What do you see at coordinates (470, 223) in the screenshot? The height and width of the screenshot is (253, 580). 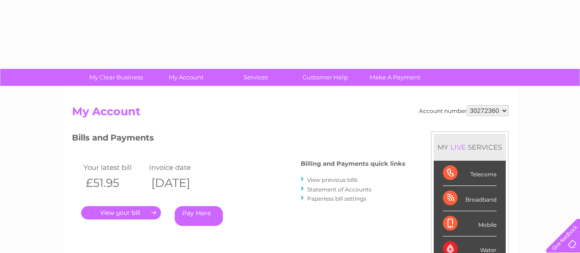 I see `div: Mobile` at bounding box center [470, 223].